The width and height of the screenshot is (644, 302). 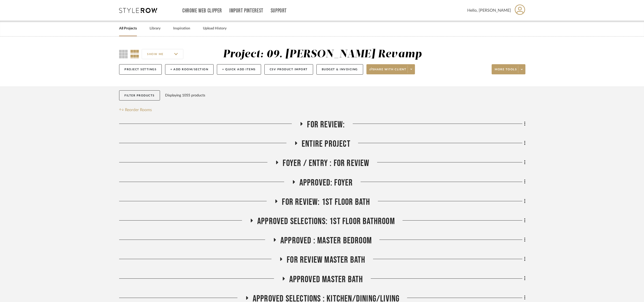 What do you see at coordinates (506, 71) in the screenshot?
I see `span: More tools` at bounding box center [506, 71].